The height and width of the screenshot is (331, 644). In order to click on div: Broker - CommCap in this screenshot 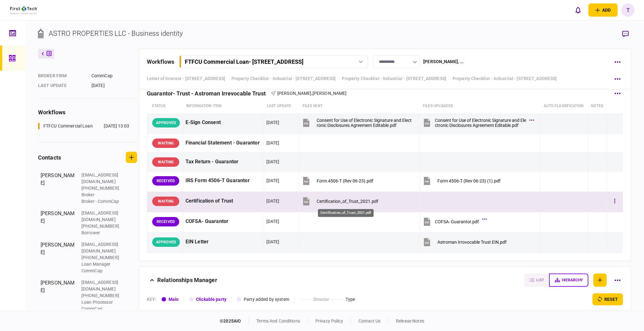, I will do `click(102, 201)`.